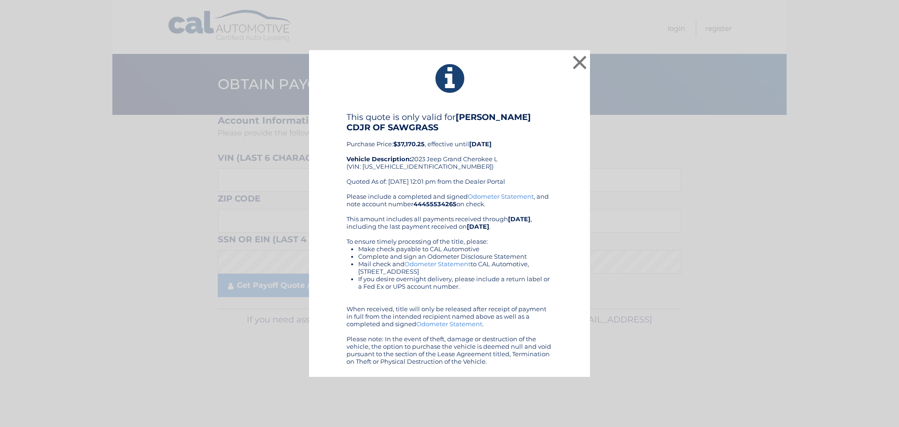  Describe the element at coordinates (450, 122) in the screenshot. I see `h4: This quote is only valid for` at that location.